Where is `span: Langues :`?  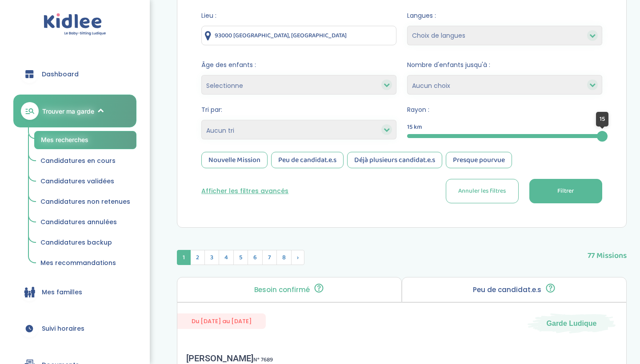
span: Langues : is located at coordinates (505, 16).